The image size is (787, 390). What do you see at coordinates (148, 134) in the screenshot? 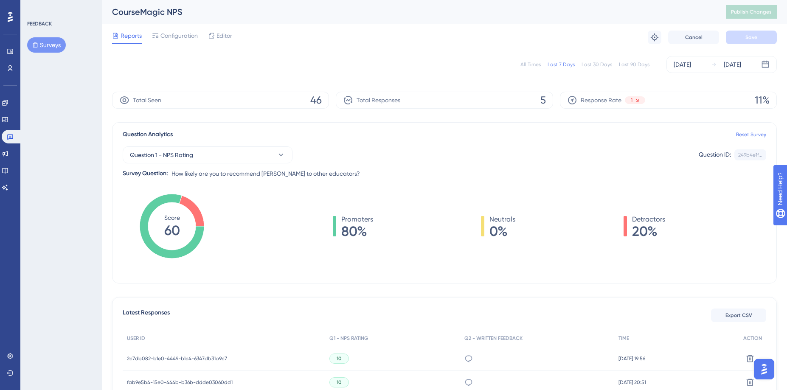
I see `span: Question Analytics` at bounding box center [148, 134].